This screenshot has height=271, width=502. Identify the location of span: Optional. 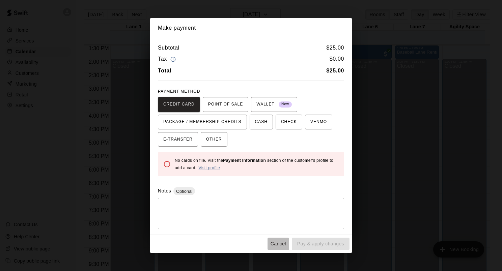
(184, 191).